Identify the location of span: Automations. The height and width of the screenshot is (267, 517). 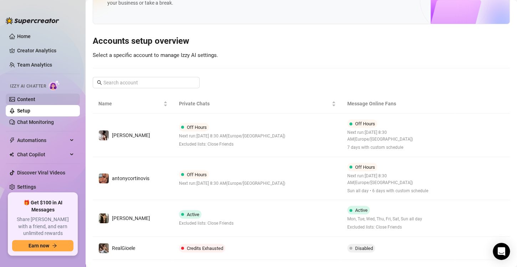
(42, 140).